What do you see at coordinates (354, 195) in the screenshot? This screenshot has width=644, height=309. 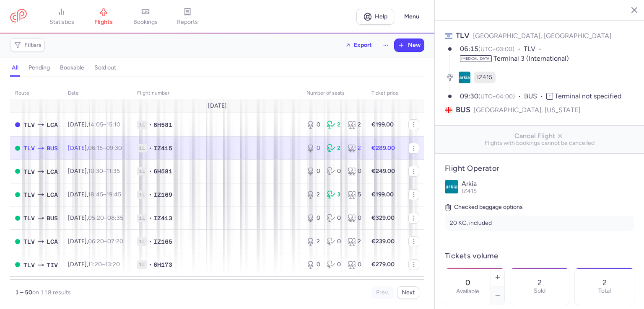 I see `div: 5` at bounding box center [354, 195].